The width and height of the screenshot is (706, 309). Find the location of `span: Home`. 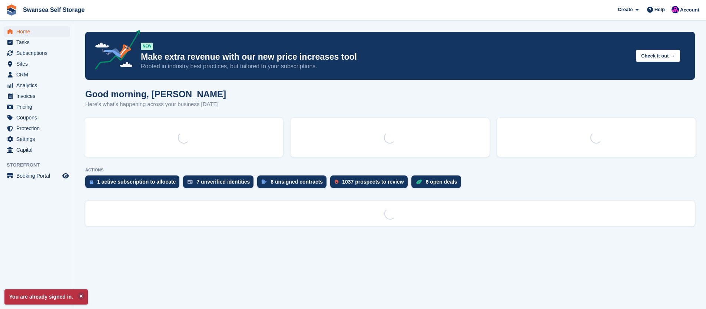

span: Home is located at coordinates (39, 32).